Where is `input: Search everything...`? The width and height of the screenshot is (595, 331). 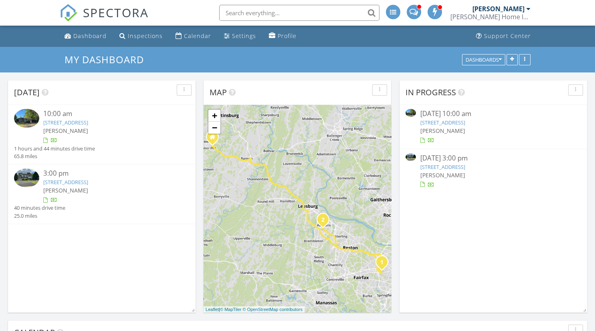
input: Search everything... is located at coordinates (299, 13).